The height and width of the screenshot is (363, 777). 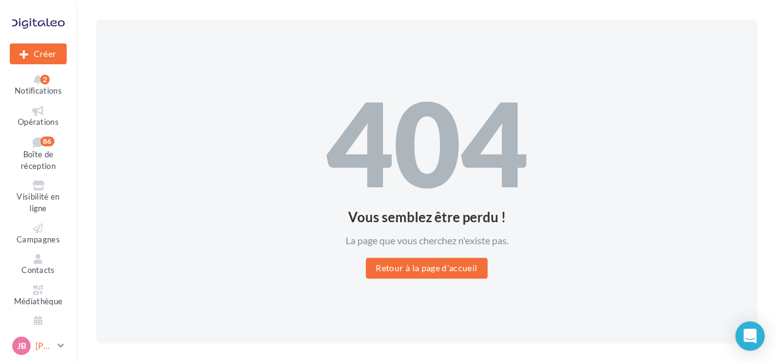 What do you see at coordinates (38, 239) in the screenshot?
I see `span: Campagnes` at bounding box center [38, 239].